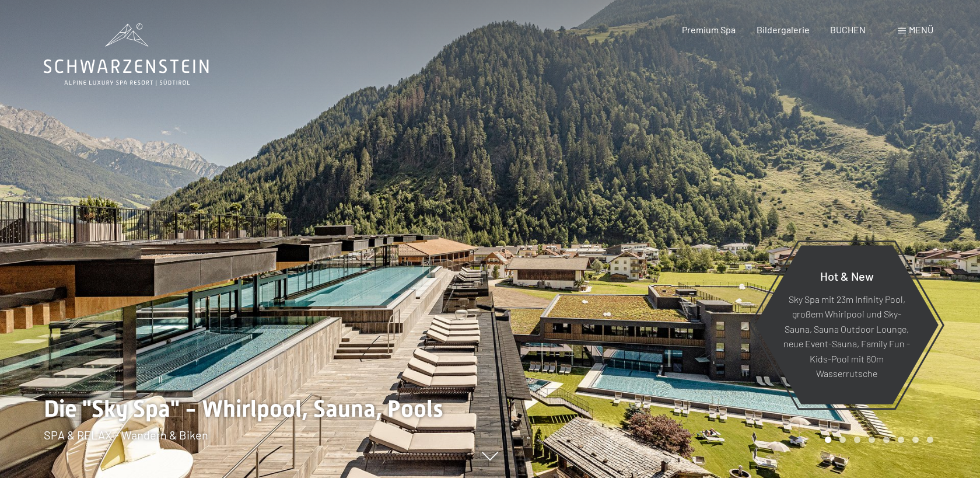 This screenshot has height=478, width=980. I want to click on a: BUCHEN, so click(847, 29).